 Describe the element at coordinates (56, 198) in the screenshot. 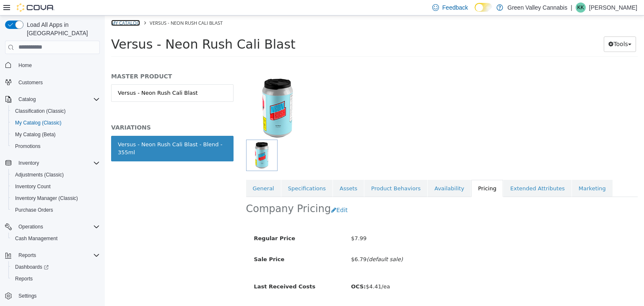

I see `button: Inventory Manager (Classic)` at that location.